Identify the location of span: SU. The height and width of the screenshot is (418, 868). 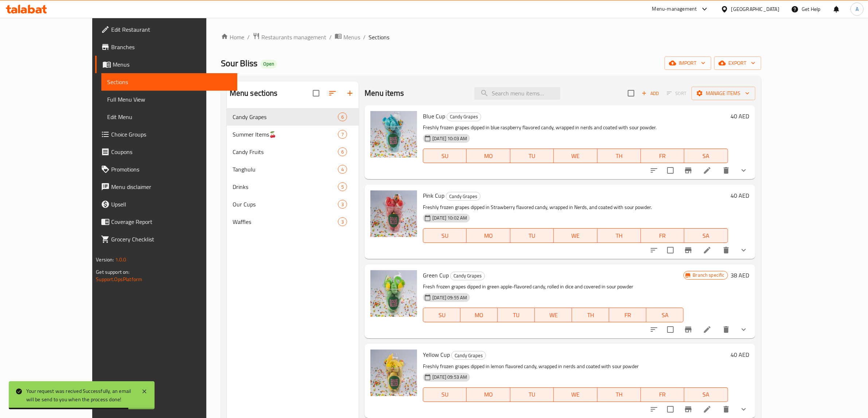
(445, 156).